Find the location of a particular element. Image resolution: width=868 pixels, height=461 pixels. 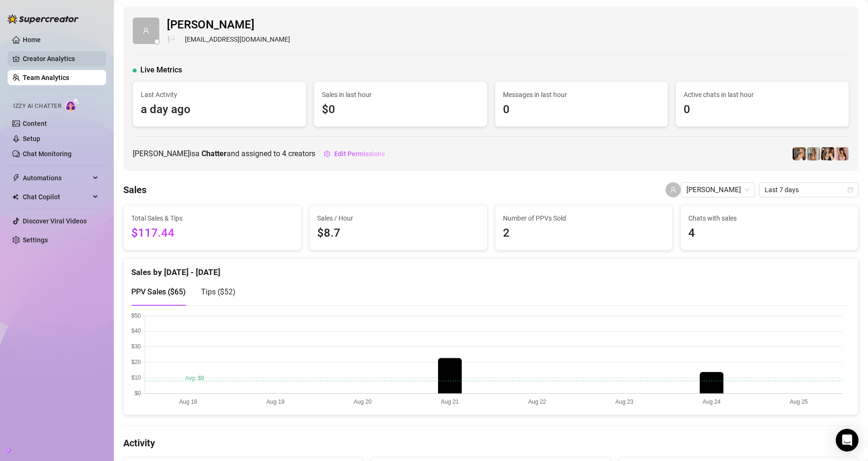

a: Content is located at coordinates (34, 123).